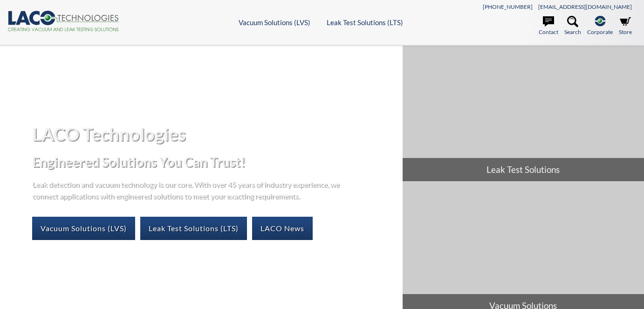  I want to click on span: Leak Test Solutions, so click(524, 170).